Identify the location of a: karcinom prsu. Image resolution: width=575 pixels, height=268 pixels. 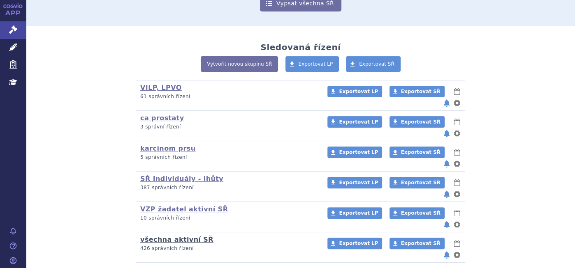
(168, 148).